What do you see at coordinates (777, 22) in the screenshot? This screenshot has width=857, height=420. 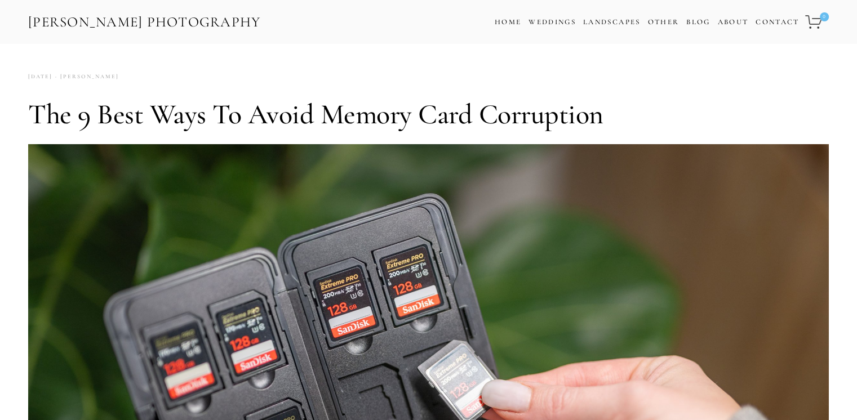 I see `a: Contact` at bounding box center [777, 22].